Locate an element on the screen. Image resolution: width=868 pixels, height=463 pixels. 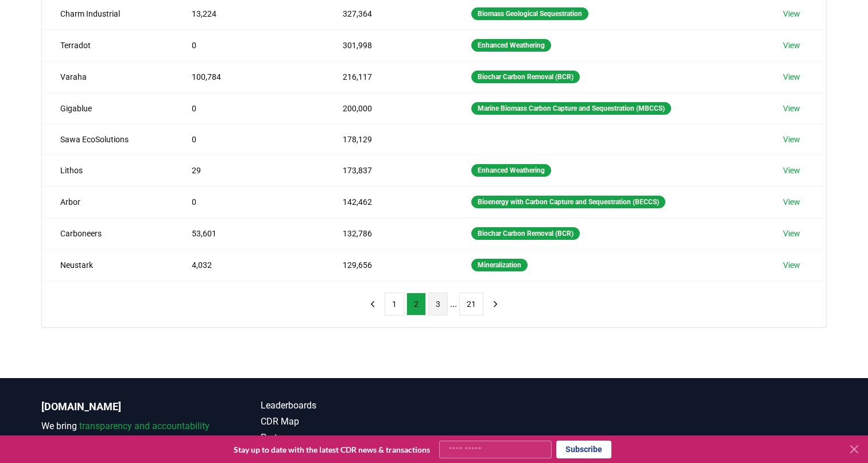
td: Lithos is located at coordinates (107, 170).